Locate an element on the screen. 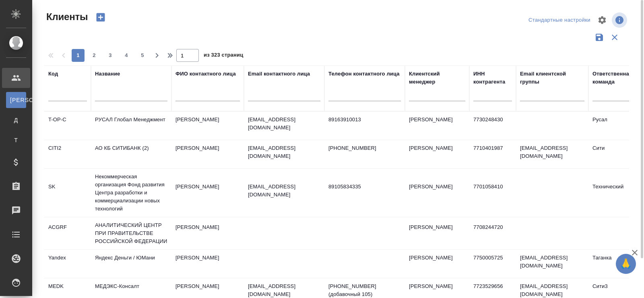 Image resolution: width=644 pixels, height=298 pixels. div: ИНН контрагента is located at coordinates (493, 78).